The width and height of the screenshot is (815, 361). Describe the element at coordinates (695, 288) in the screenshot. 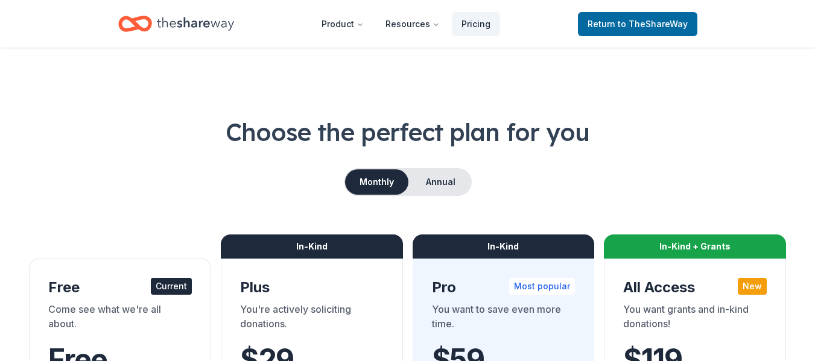

I see `div: All Access` at that location.